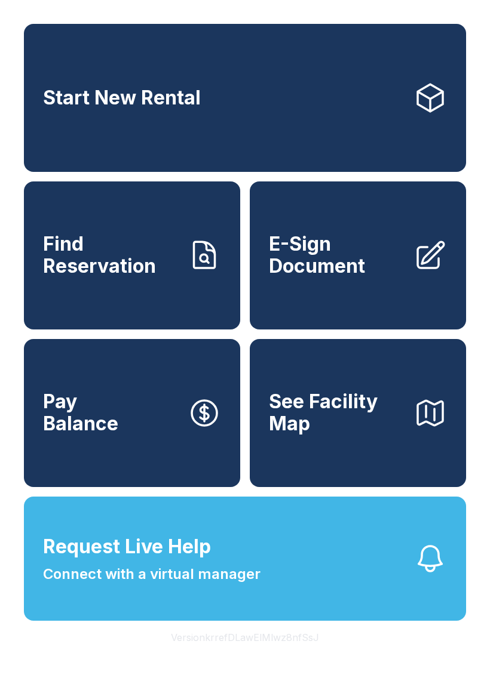 This screenshot has height=678, width=490. Describe the element at coordinates (81, 412) in the screenshot. I see `span: Pay Balance` at that location.